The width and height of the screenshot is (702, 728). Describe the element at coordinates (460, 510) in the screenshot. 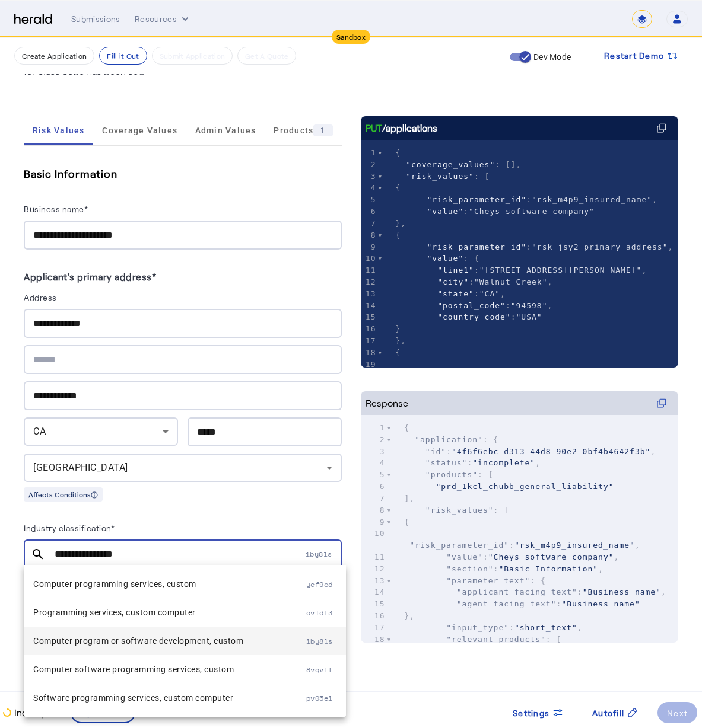

I see `span: "risk_values"` at that location.